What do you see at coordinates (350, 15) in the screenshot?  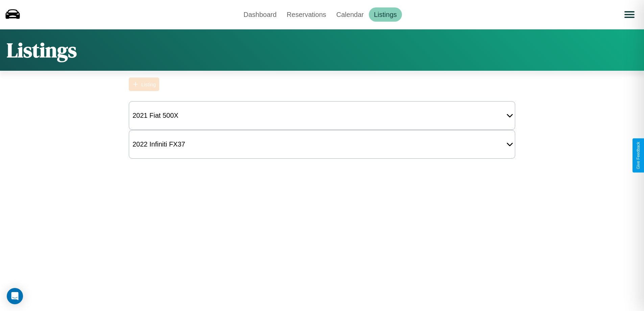 I see `a: Calendar` at bounding box center [350, 15].